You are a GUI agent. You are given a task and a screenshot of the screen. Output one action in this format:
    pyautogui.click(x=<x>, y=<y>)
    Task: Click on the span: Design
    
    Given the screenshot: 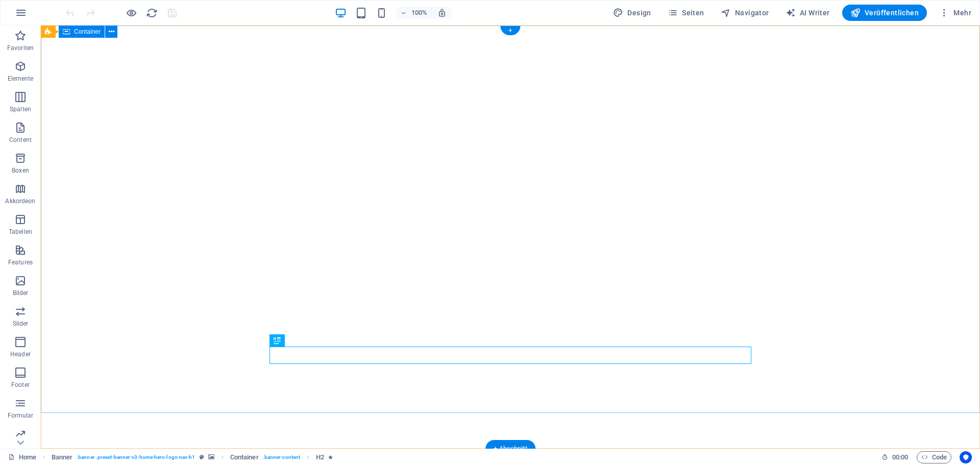 What is the action you would take?
    pyautogui.click(x=632, y=13)
    